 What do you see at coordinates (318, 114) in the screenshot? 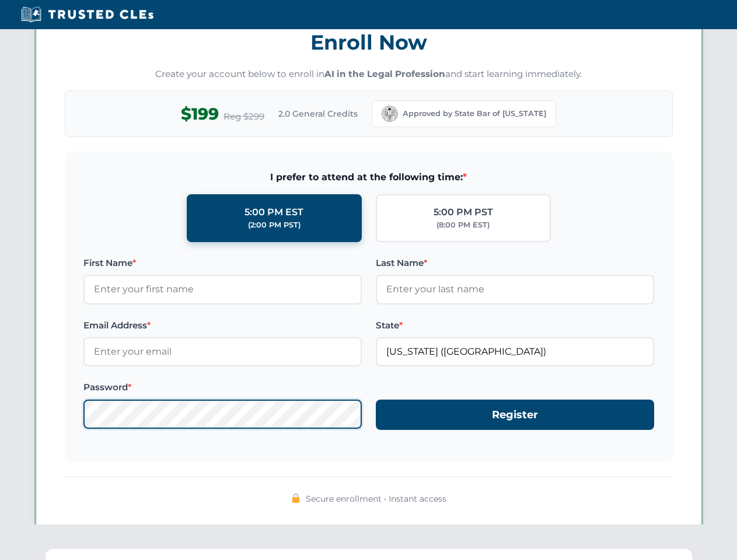
I see `span: 2.0 General Credits` at bounding box center [318, 114].